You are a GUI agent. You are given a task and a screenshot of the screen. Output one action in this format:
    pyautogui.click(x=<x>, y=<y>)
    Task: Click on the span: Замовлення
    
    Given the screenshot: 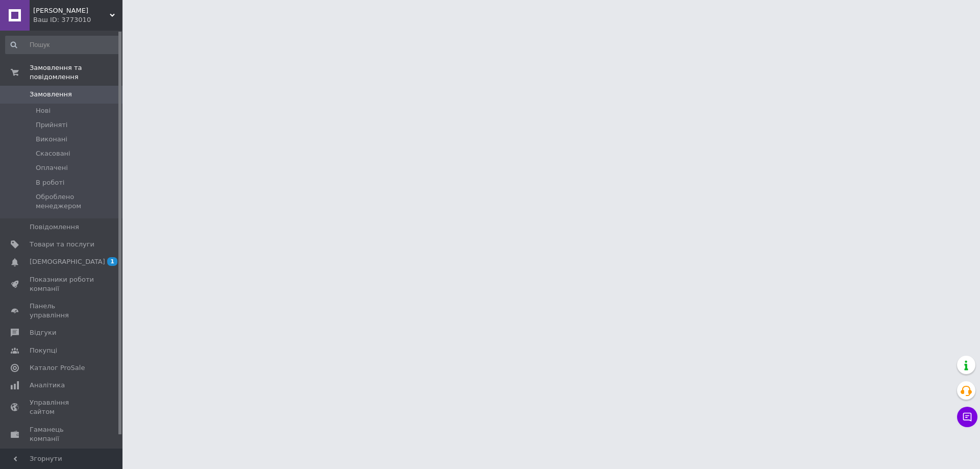 What is the action you would take?
    pyautogui.click(x=50, y=95)
    